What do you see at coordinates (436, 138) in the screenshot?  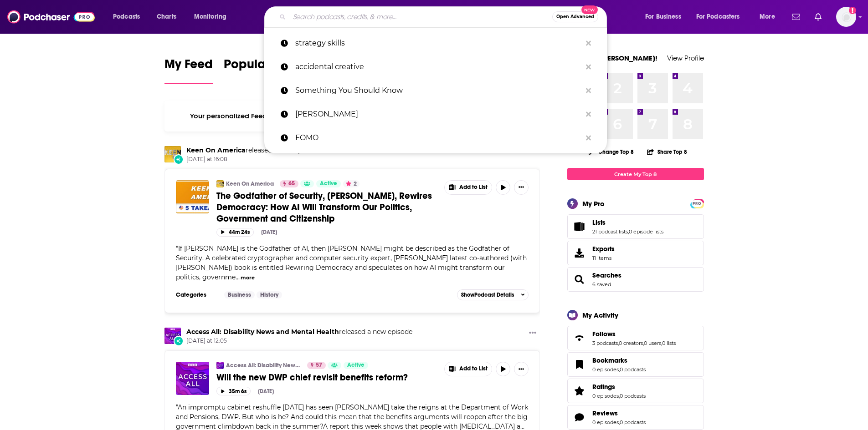 I see `a: FOMO` at bounding box center [436, 138].